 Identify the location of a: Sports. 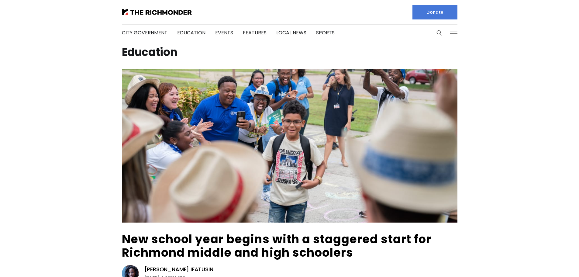
(325, 33).